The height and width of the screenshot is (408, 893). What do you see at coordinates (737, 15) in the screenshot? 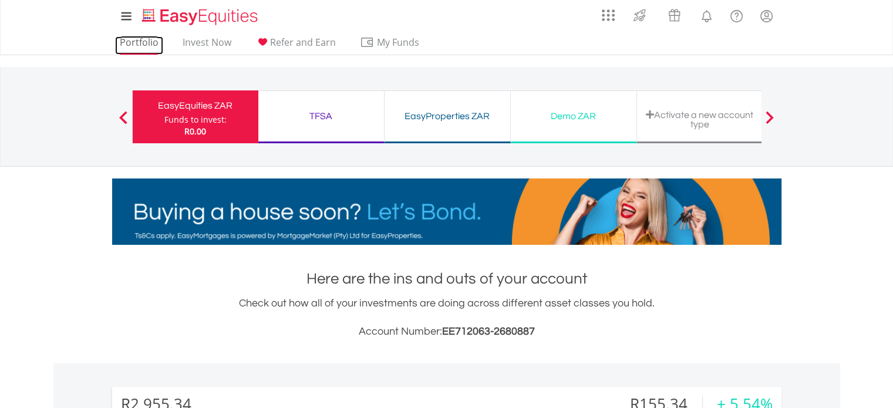
I see `a: FAQ's and Support` at bounding box center [737, 15].